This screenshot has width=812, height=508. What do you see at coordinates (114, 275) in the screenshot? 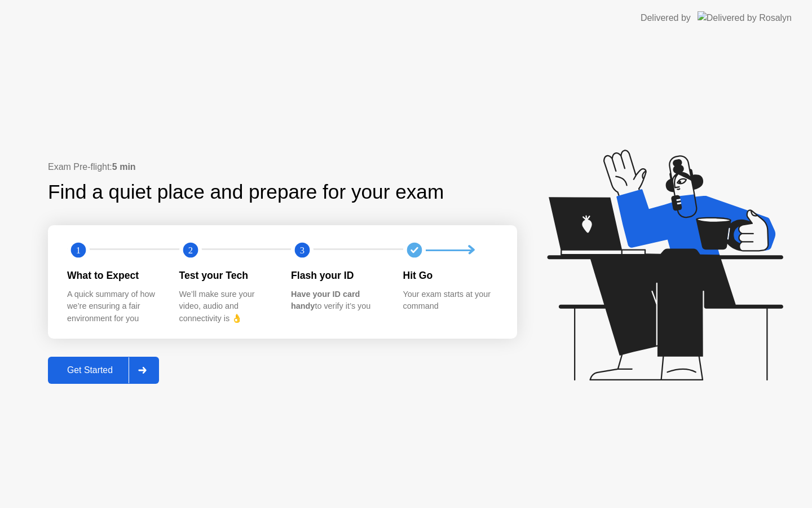
I see `div: What to Expect` at bounding box center [114, 275].